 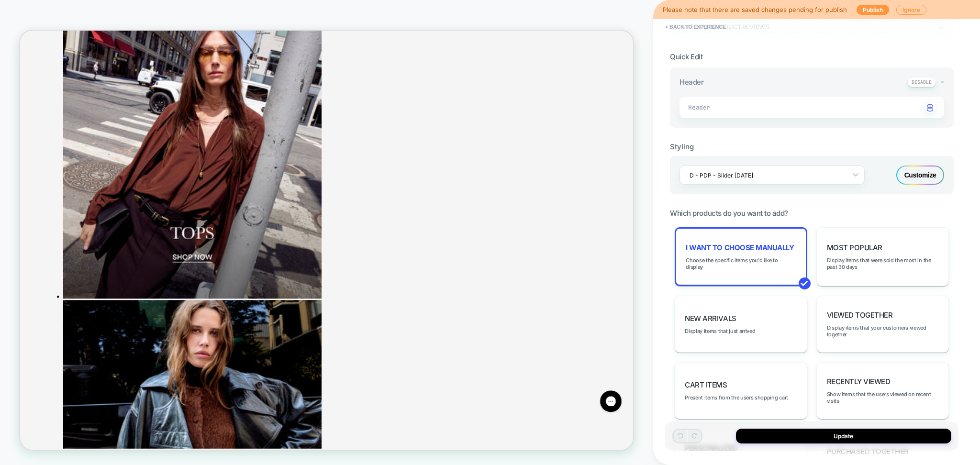 What do you see at coordinates (695, 27) in the screenshot?
I see `button: < Back to experience` at bounding box center [695, 27].